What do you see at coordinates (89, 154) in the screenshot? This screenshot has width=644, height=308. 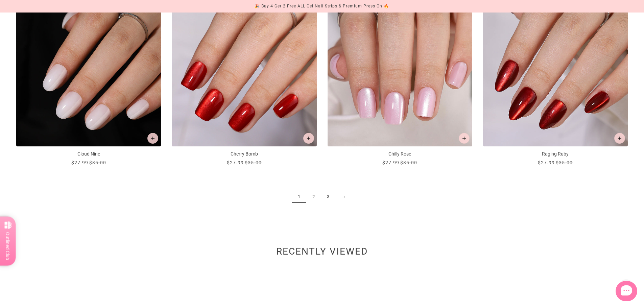 I see `p: Cloud Nine` at bounding box center [89, 154].